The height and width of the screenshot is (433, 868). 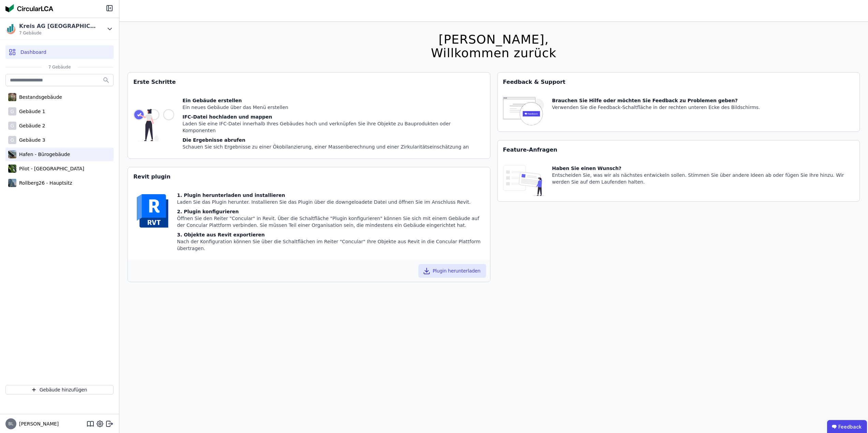 I want to click on div: Erste Schritte, so click(x=309, y=82).